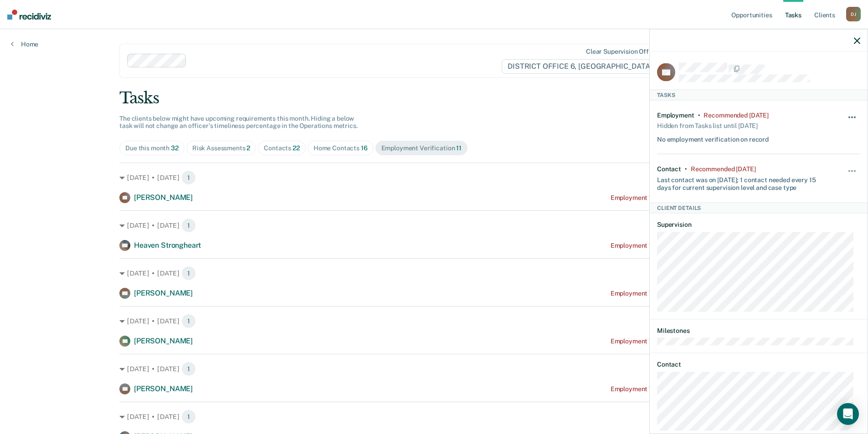 This screenshot has height=434, width=868. What do you see at coordinates (25, 44) in the screenshot?
I see `a: Home` at bounding box center [25, 44].